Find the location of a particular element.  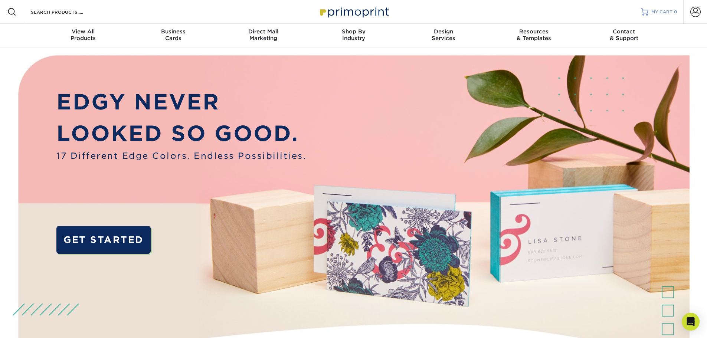

a: GET STARTED is located at coordinates (103, 240).